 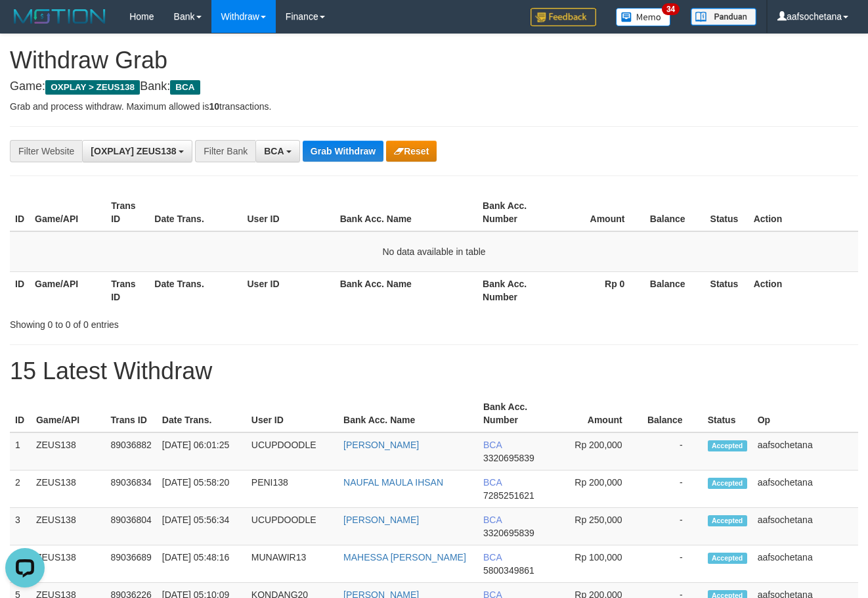 What do you see at coordinates (411, 151) in the screenshot?
I see `button: Reset` at bounding box center [411, 151].